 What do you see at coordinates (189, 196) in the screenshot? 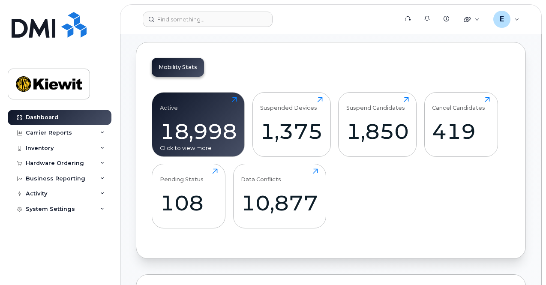
I see `a: Pending Status108` at bounding box center [189, 196].